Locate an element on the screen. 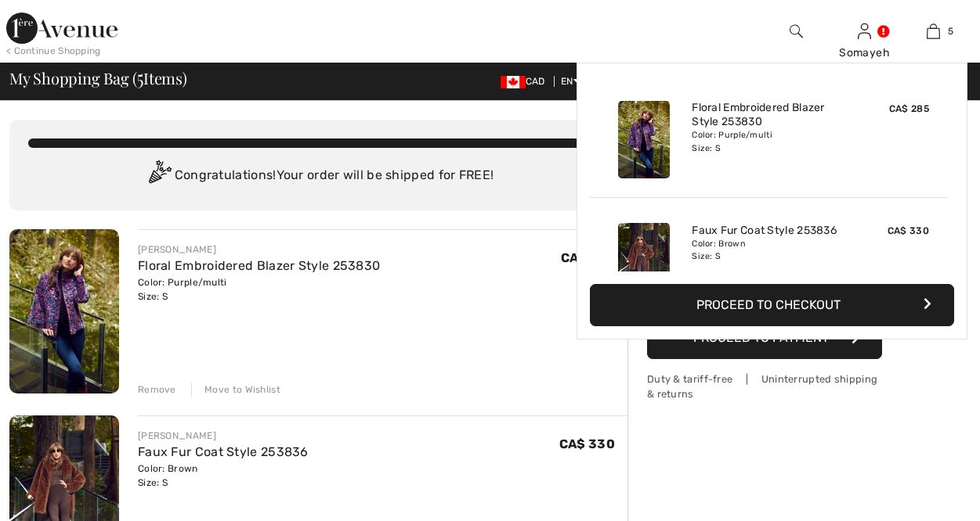 This screenshot has height=521, width=980. div: Congratulations! Your order will be shipped for FREE! is located at coordinates (318, 176).